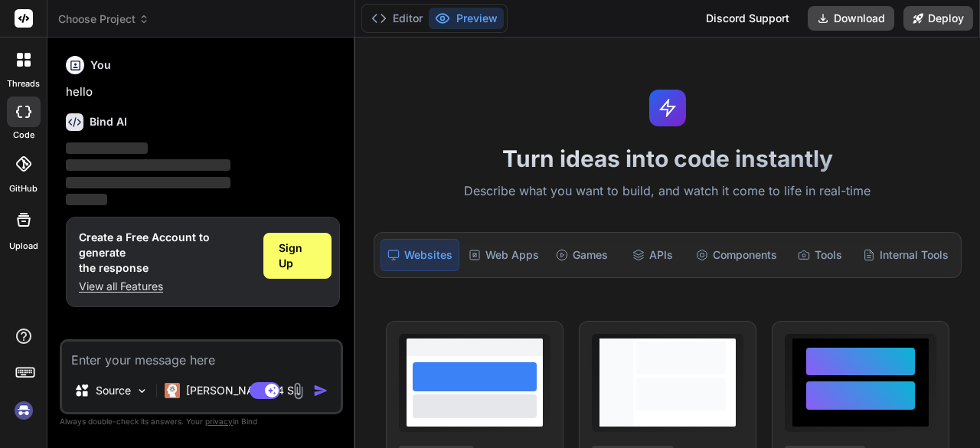 This screenshot has width=980, height=448. I want to click on p: View all Features, so click(165, 287).